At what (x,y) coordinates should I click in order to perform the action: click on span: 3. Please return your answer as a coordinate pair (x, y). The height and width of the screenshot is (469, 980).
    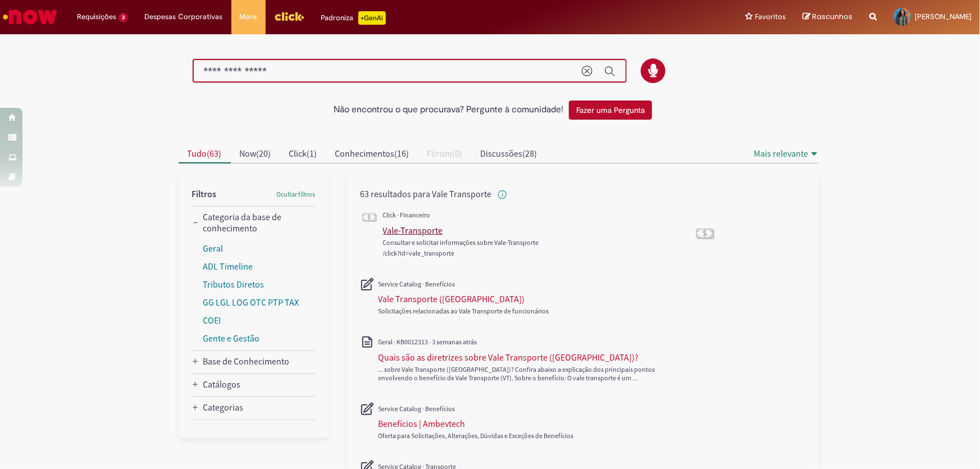
    Looking at the image, I should click on (123, 17).